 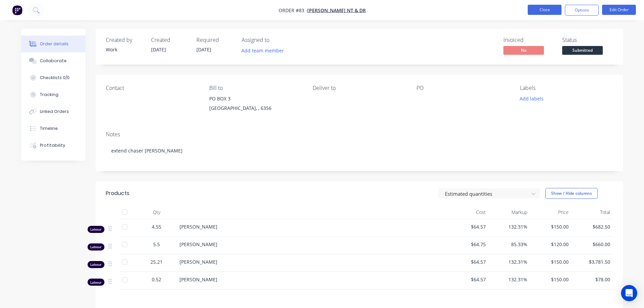 What do you see at coordinates (53, 61) in the screenshot?
I see `div: Collaborate` at bounding box center [53, 61].